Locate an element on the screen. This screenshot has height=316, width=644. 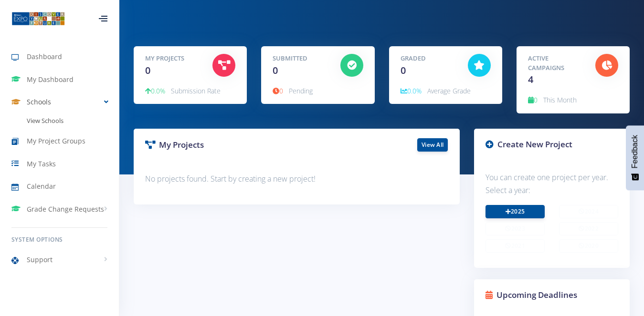
button: 2021 is located at coordinates (515, 246).